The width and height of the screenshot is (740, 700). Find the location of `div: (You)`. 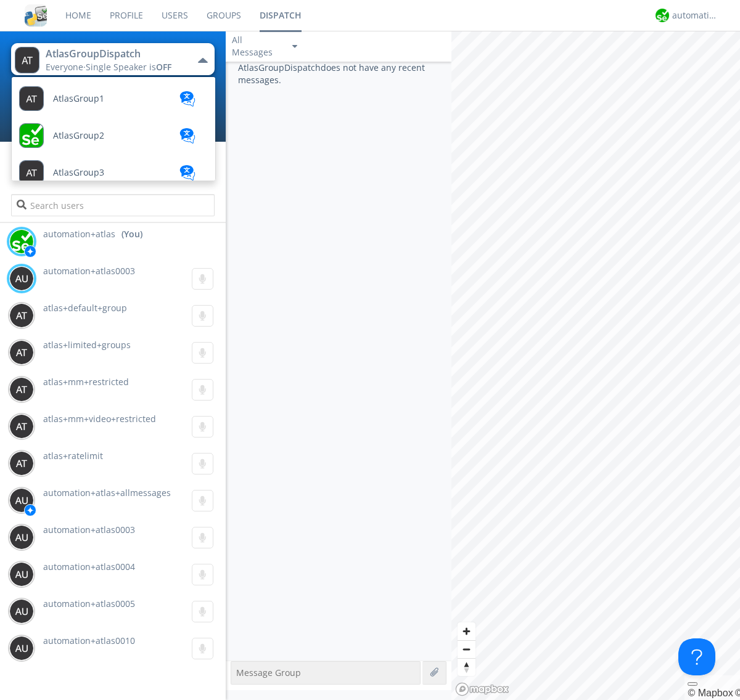

div: (You) is located at coordinates (132, 234).